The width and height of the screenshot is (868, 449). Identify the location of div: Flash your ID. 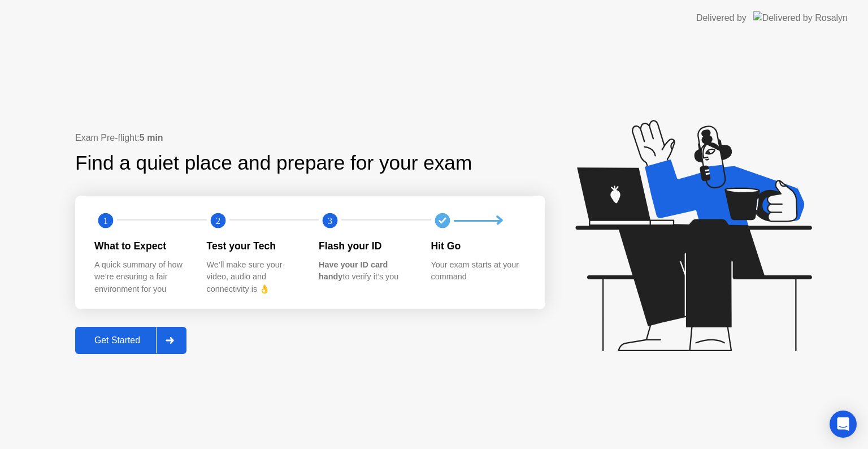
(365, 246).